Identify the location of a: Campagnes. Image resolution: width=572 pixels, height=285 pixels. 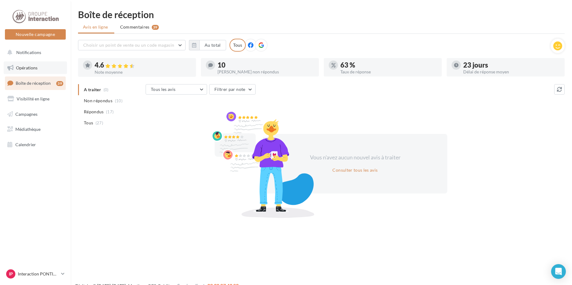
(35, 114).